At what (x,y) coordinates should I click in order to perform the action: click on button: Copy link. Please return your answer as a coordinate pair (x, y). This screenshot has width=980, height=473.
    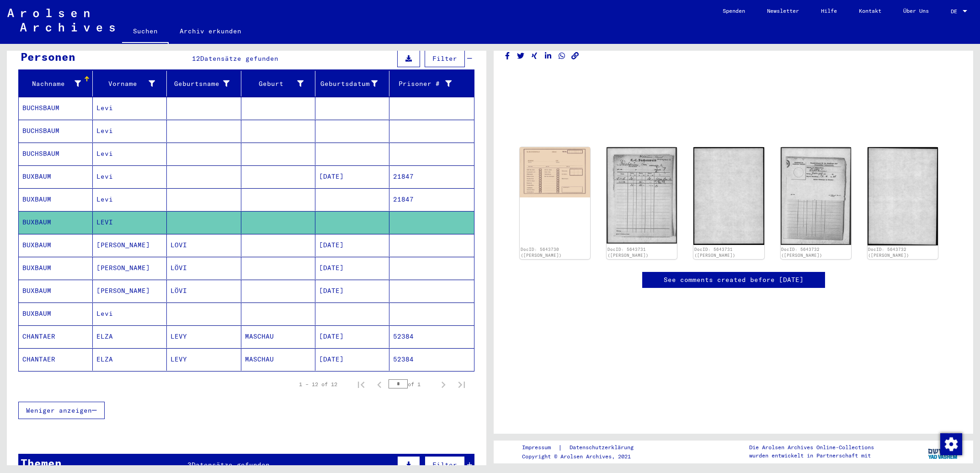
    Looking at the image, I should click on (575, 56).